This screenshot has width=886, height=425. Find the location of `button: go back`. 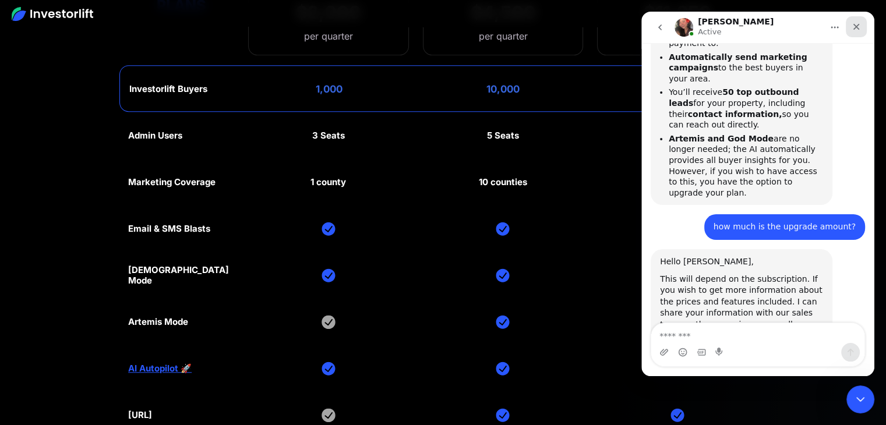

button: go back is located at coordinates (19, 16).